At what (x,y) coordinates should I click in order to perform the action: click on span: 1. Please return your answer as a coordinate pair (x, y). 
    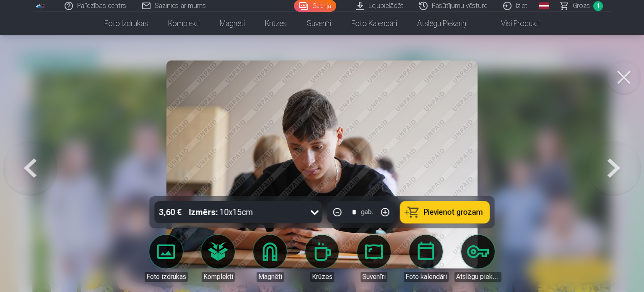
    Looking at the image, I should click on (598, 6).